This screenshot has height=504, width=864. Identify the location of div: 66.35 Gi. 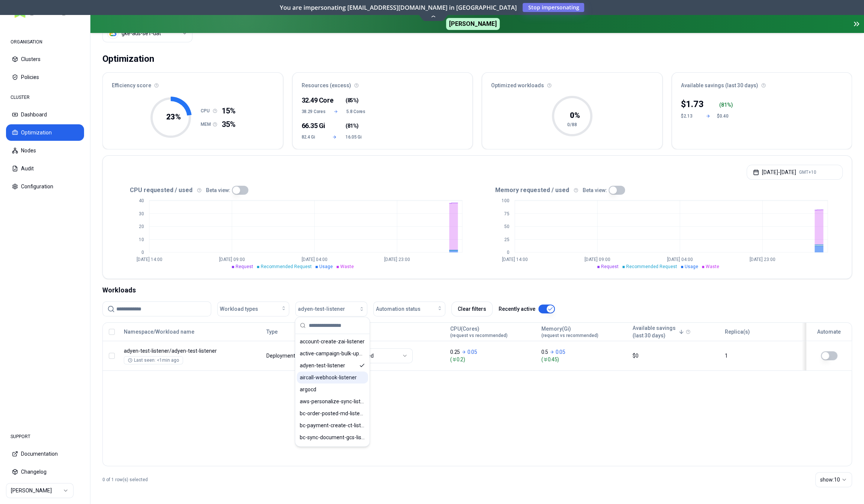
(312, 126).